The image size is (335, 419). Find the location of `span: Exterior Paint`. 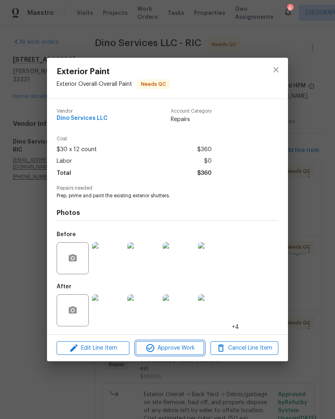

span: Exterior Paint is located at coordinates (113, 72).